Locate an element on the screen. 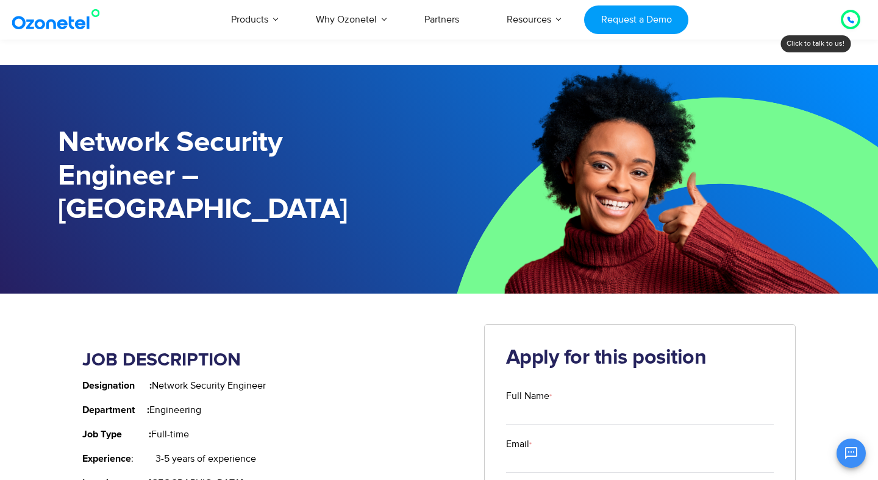 The height and width of the screenshot is (480, 878). p: : 3-5 years of experience is located at coordinates (274, 459).